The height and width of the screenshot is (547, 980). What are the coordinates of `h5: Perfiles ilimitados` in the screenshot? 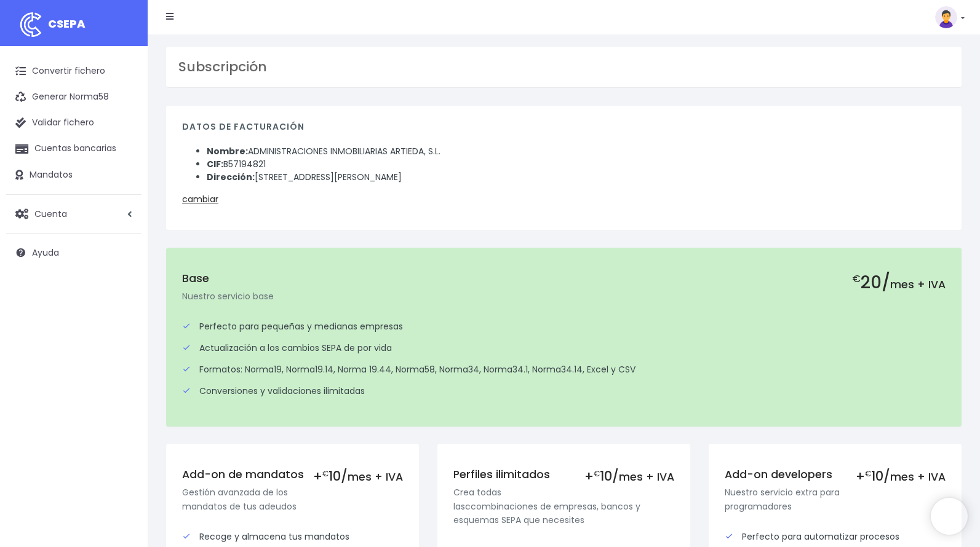 It's located at (564, 475).